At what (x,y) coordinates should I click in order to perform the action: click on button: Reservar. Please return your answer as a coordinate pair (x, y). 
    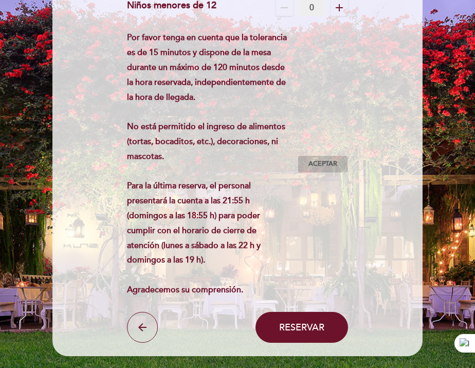
    Looking at the image, I should click on (302, 327).